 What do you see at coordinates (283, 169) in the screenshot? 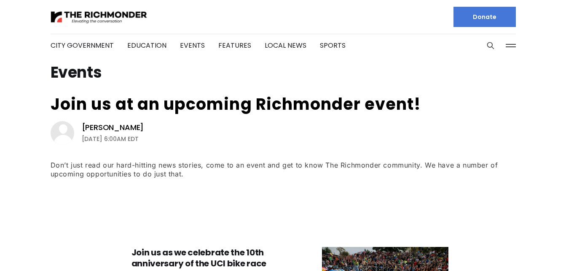
I see `div: Don’t just read our hard-hitting news stories, come to an event and get to know The Richmonder co...` at bounding box center [283, 169].